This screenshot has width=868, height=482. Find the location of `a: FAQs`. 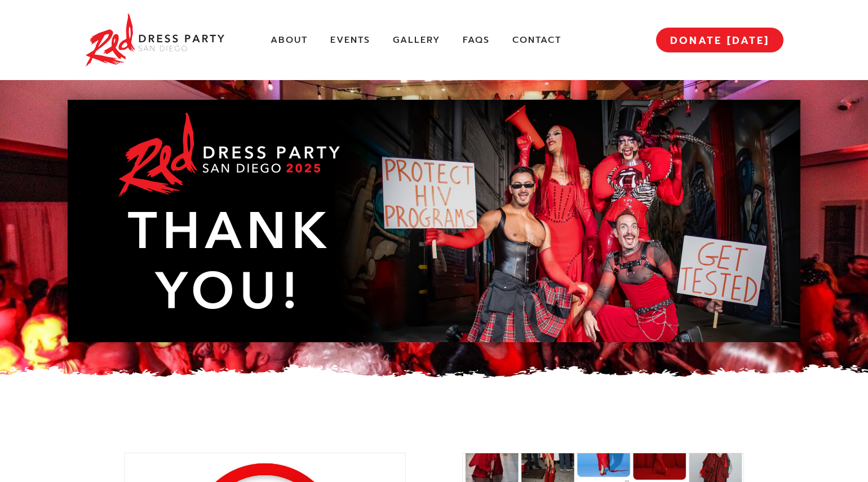

a: FAQs is located at coordinates (476, 40).